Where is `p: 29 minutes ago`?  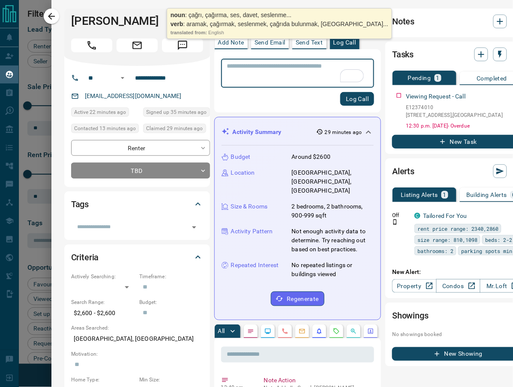
p: 29 minutes ago is located at coordinates (343, 132).